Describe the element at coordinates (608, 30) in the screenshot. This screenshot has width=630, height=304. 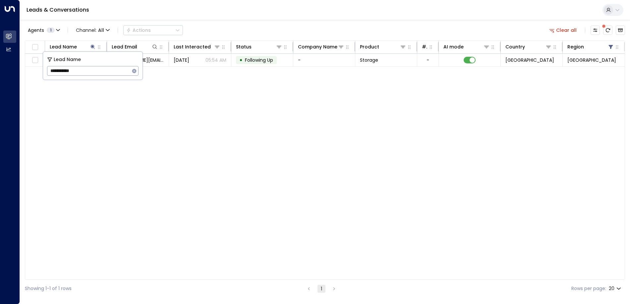
I see `span: There are new threads available. Refresh the grid to view the latest updates.` at that location.